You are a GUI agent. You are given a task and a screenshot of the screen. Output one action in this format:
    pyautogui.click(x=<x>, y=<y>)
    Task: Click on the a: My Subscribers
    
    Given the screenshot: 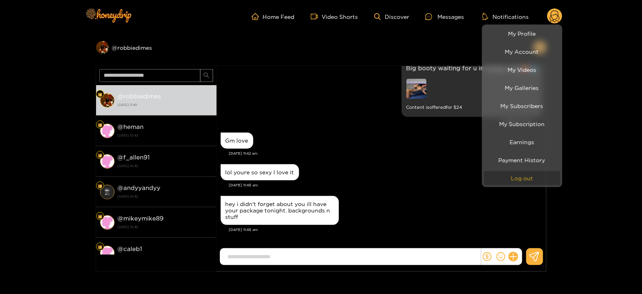 What is the action you would take?
    pyautogui.click(x=522, y=106)
    